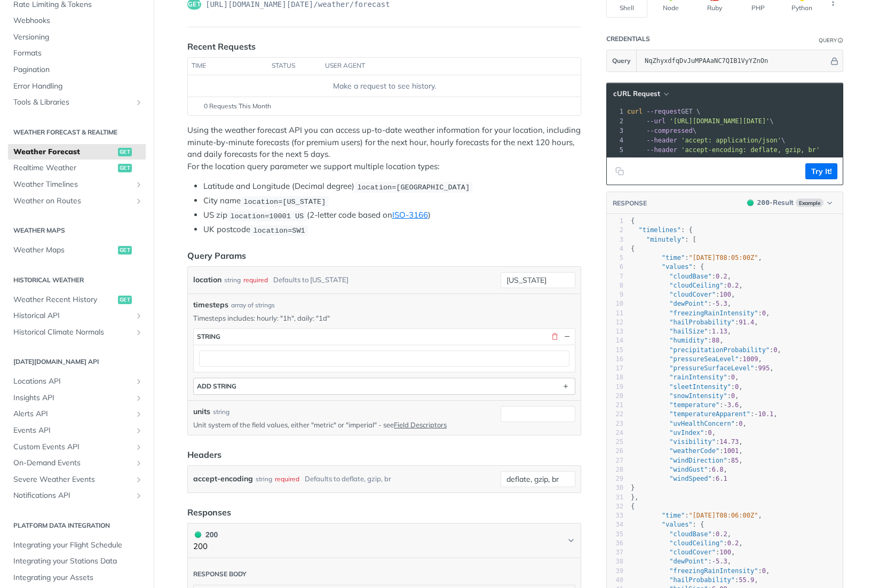 This screenshot has height=588, width=871. I want to click on a: ISO-3166, so click(410, 215).